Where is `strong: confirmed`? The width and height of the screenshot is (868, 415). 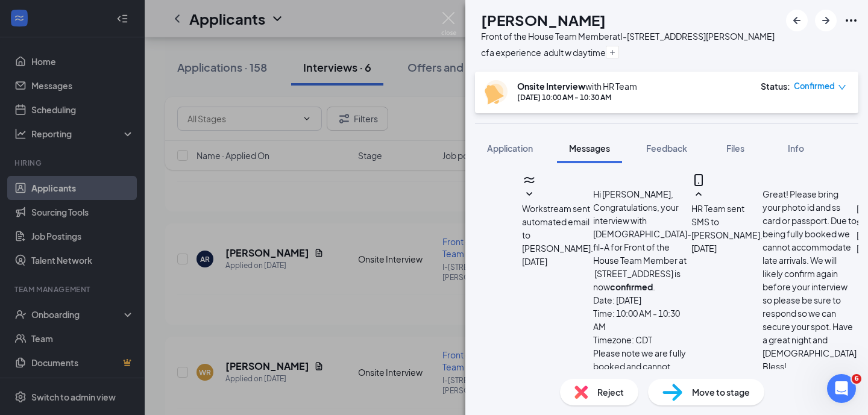 strong: confirmed is located at coordinates (631, 287).